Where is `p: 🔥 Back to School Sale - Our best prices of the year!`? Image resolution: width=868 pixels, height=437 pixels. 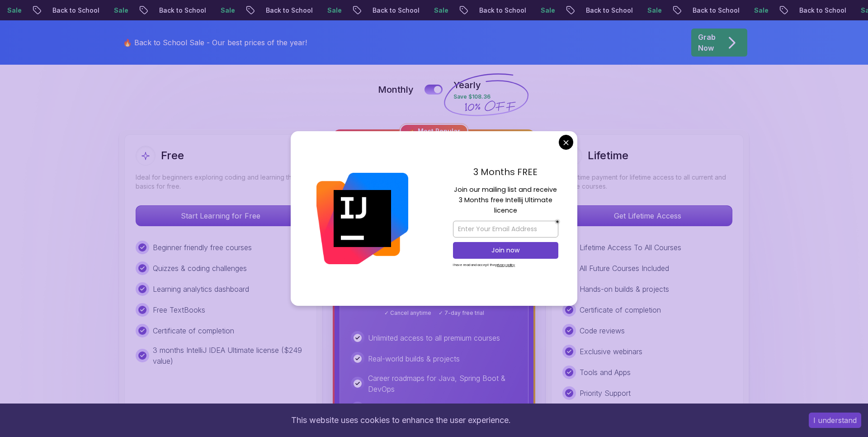 p: 🔥 Back to School Sale - Our best prices of the year! is located at coordinates (215, 43).